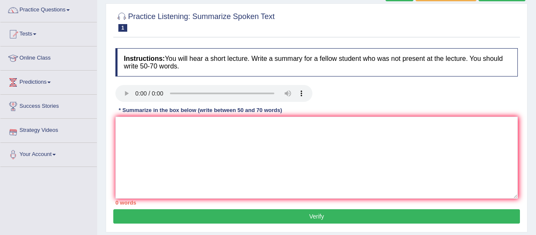  What do you see at coordinates (49, 33) in the screenshot?
I see `a: Tests` at bounding box center [49, 33].